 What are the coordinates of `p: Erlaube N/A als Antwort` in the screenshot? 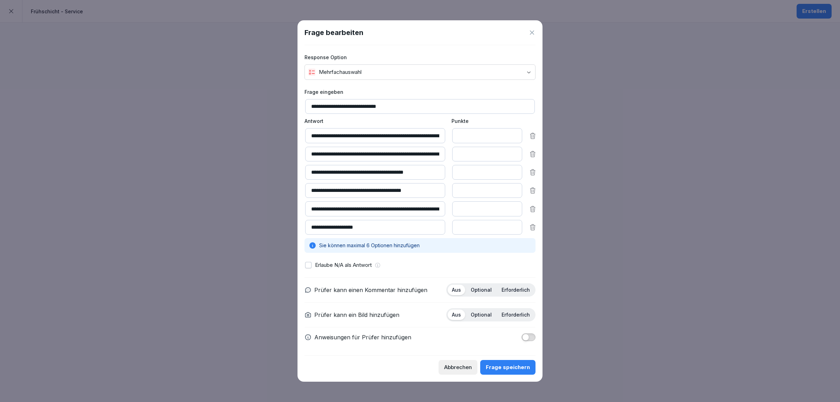 It's located at (343, 265).